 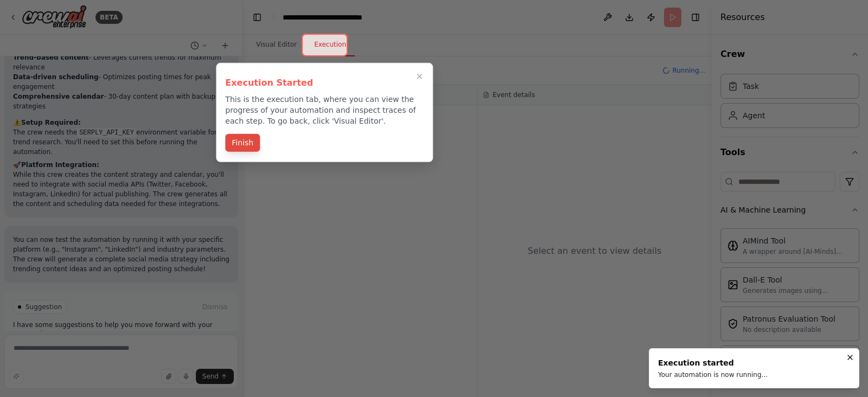 I want to click on h3: Execution Started, so click(x=324, y=83).